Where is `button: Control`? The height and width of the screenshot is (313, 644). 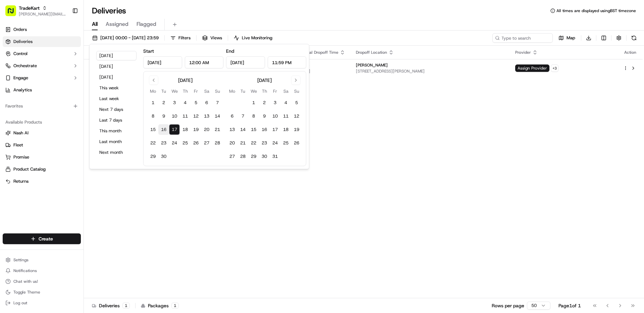 button: Control is located at coordinates (41, 54).